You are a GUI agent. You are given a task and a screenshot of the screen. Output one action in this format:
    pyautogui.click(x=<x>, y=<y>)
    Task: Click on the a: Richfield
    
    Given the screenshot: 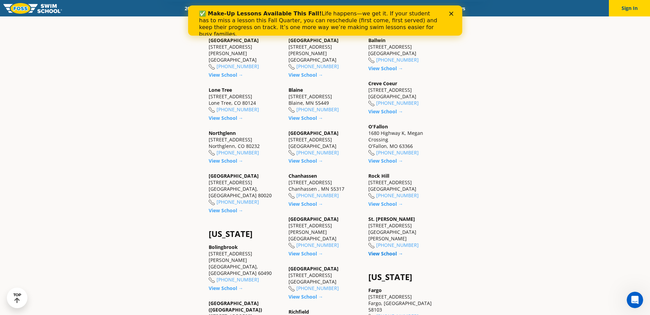 What is the action you would take?
    pyautogui.click(x=299, y=312)
    